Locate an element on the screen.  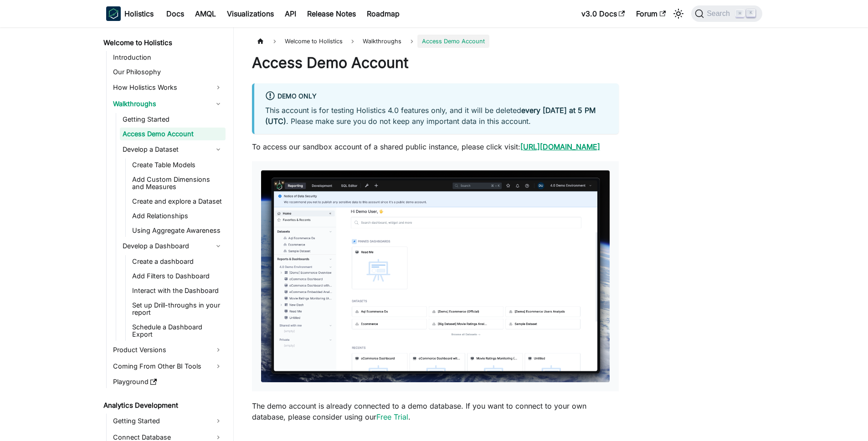
nav: Docs sidebar is located at coordinates (165, 234).